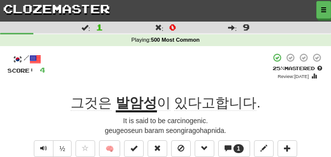 This screenshot has width=331, height=157. I want to click on span: 그것은, so click(91, 103).